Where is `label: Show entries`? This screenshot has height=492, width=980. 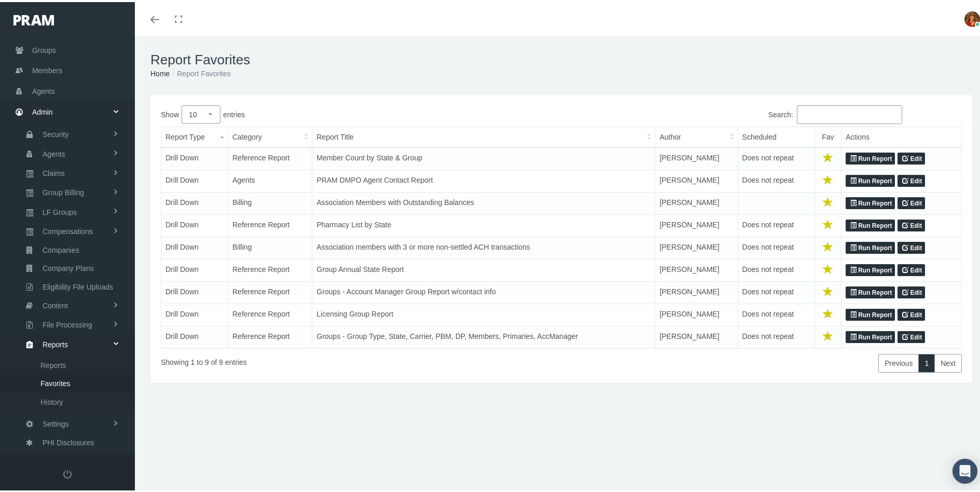
label: Show entries is located at coordinates (361, 112).